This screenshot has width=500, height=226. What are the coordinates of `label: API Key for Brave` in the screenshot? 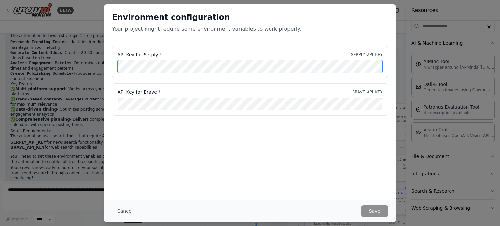 It's located at (139, 92).